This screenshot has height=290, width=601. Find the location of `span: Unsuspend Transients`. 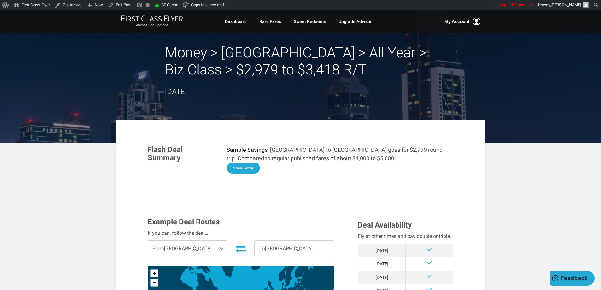

span: Unsuspend Transients is located at coordinates (513, 5).